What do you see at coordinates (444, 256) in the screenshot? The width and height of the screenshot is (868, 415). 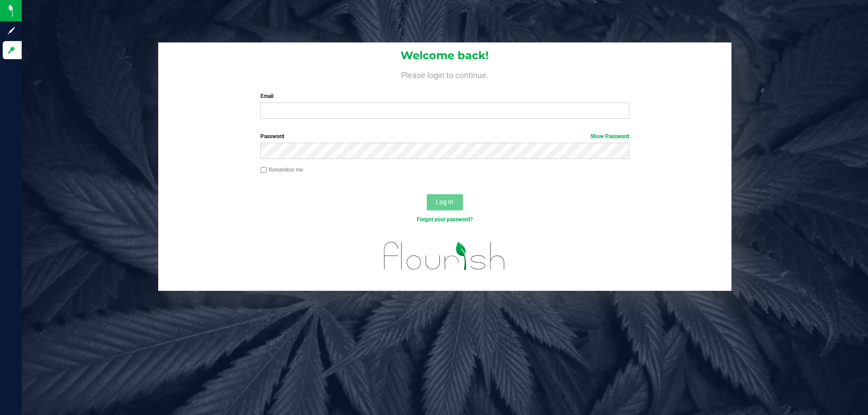 I see `img: flourish_logo.svg` at bounding box center [444, 256].